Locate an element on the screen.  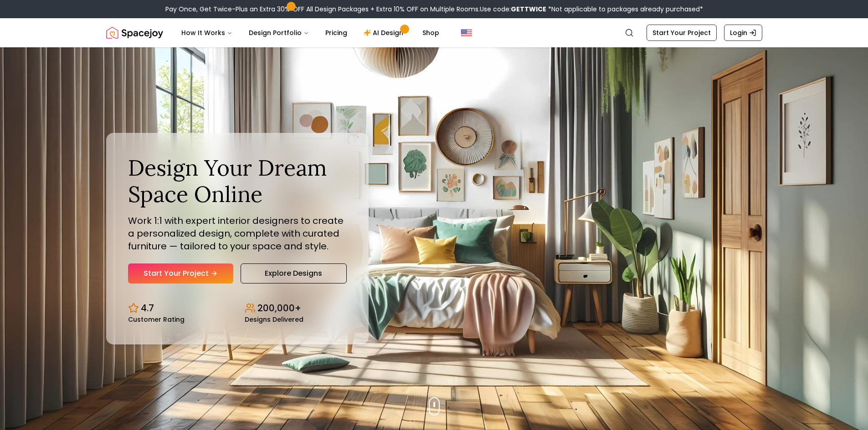
small: Designs Delivered is located at coordinates (274, 320).